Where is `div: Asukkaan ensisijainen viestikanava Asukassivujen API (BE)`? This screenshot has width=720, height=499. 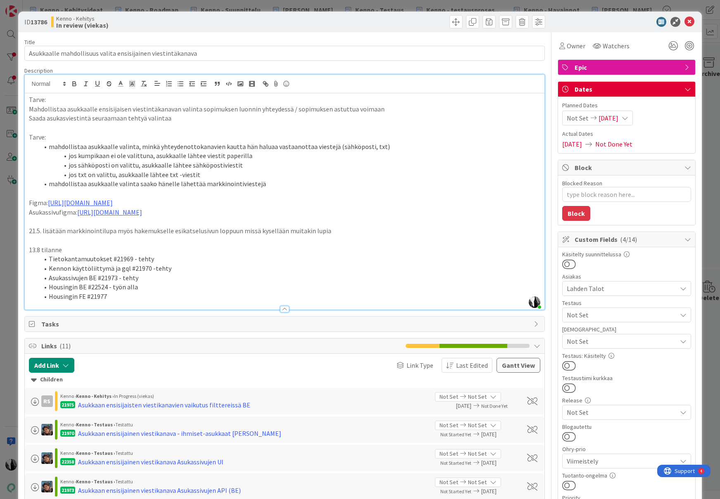
div: Asukkaan ensisijainen viestikanava Asukassivujen API (BE) is located at coordinates (159, 491).